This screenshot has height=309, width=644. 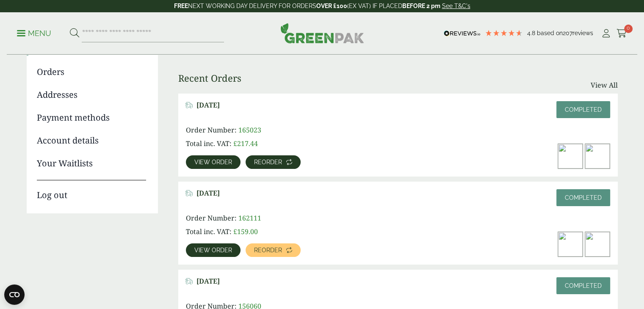 I want to click on a: Account details, so click(x=92, y=140).